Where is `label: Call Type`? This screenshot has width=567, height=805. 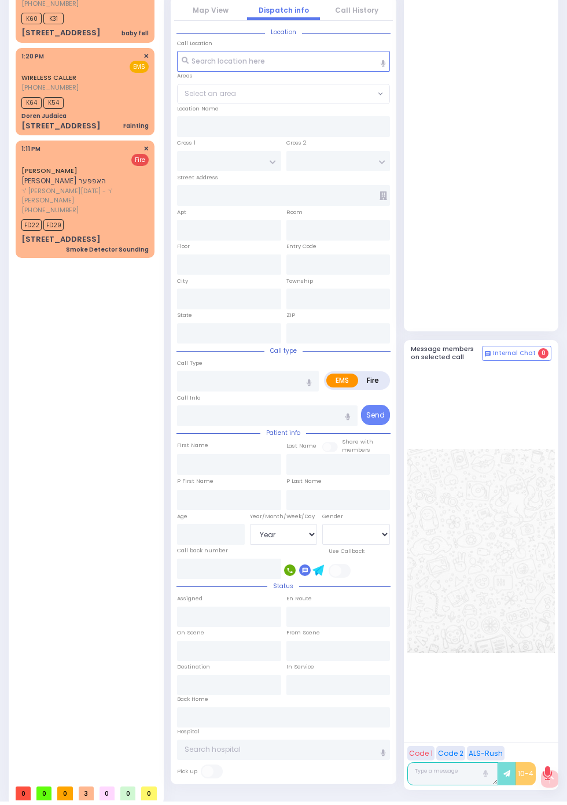
label: Call Type is located at coordinates (190, 363).